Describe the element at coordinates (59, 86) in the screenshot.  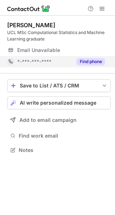
I see `div: Save to List / ATS / CRM` at that location.